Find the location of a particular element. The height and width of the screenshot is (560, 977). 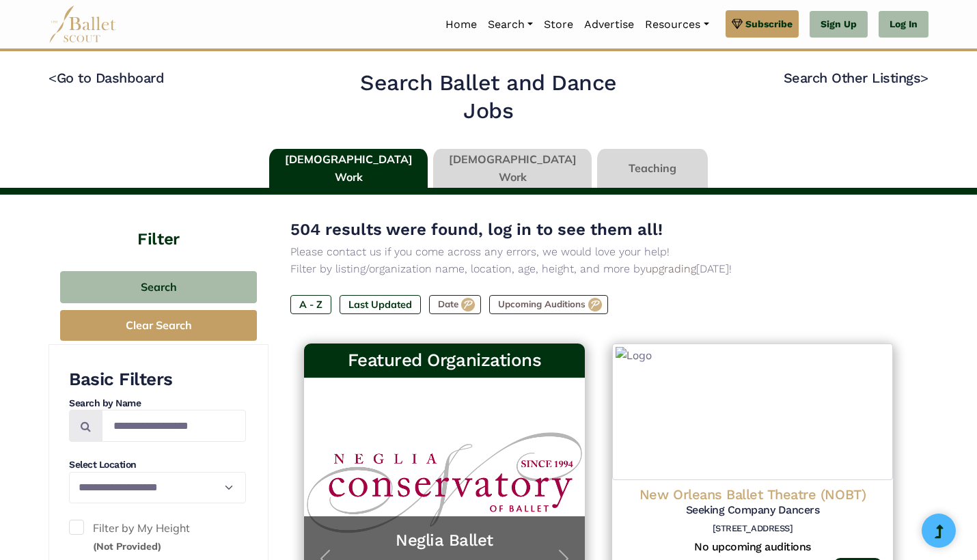

a: upgrading is located at coordinates (671, 269).